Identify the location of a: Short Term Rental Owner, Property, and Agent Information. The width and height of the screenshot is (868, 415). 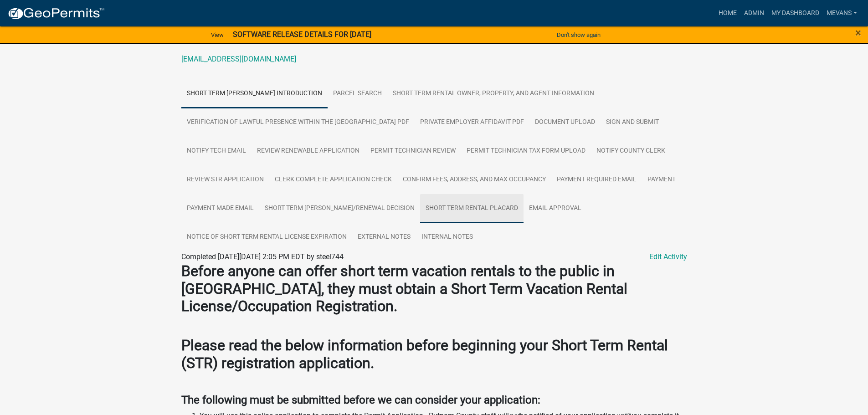
(494, 94).